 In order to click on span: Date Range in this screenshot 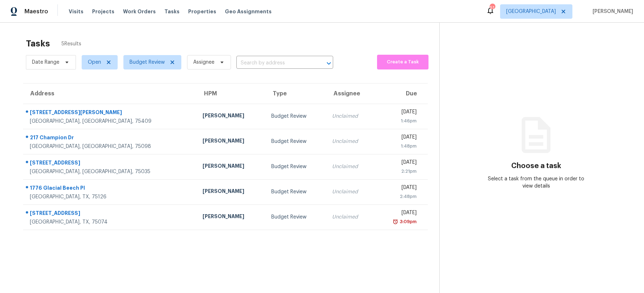, I will do `click(45, 62)`.